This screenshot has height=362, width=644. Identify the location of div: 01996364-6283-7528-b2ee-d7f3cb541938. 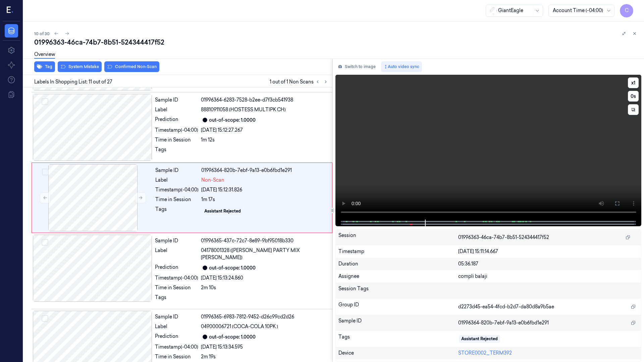
(265, 100).